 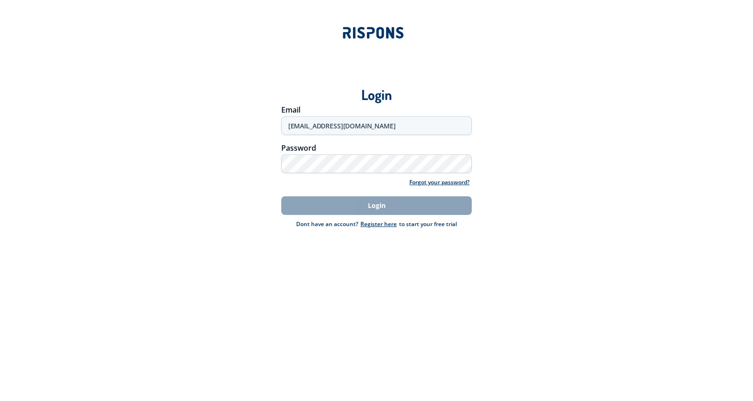 I want to click on a: Forgot your password?, so click(x=439, y=183).